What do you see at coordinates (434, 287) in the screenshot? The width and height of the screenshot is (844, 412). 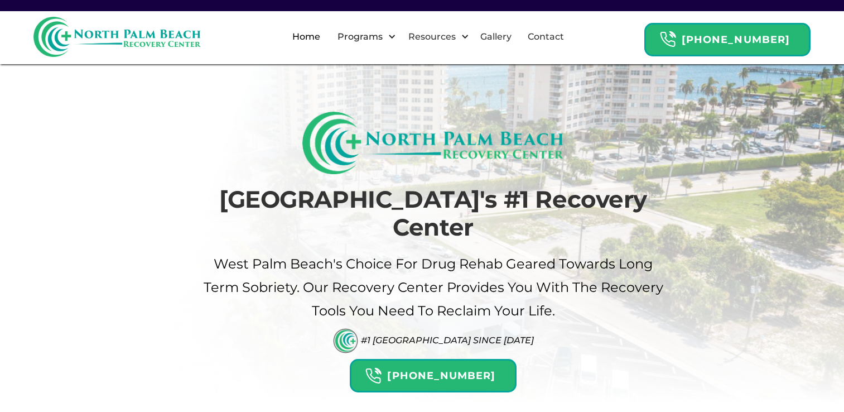 I see `p: West palm beach's Choice For drug Rehab Geared Towards Long term sobriety. Our Recovery Center pr...` at bounding box center [434, 287].